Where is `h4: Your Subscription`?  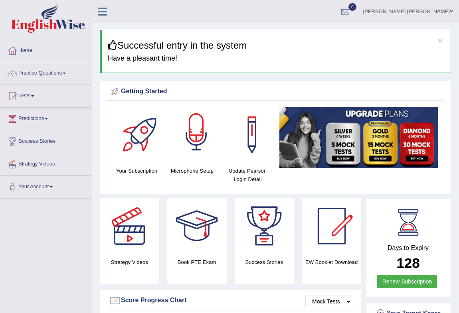
h4: Your Subscription is located at coordinates (136, 171).